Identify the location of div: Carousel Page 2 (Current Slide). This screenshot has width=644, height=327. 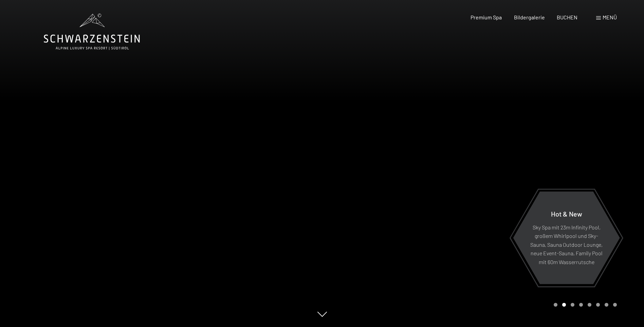
(564, 305).